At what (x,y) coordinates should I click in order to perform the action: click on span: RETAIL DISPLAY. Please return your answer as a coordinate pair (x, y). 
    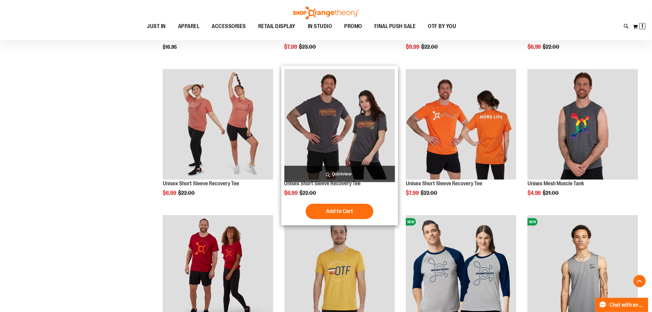
    Looking at the image, I should click on (277, 26).